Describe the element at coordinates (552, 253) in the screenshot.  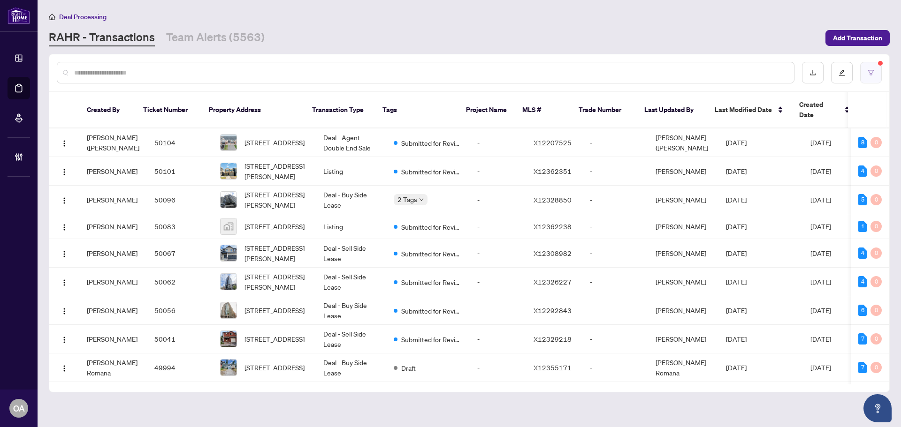
I see `span: X12308982` at that location.